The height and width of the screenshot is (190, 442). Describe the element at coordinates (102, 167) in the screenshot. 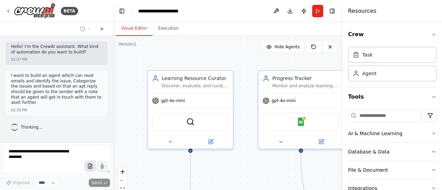

I see `button: Click to speak your automation idea` at that location.